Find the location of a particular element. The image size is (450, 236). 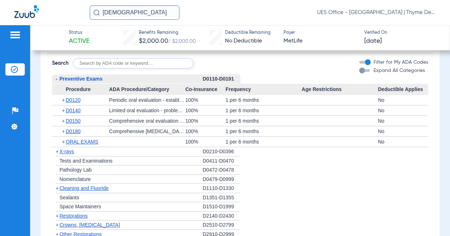

div: D1510-D1999 is located at coordinates (222, 207).